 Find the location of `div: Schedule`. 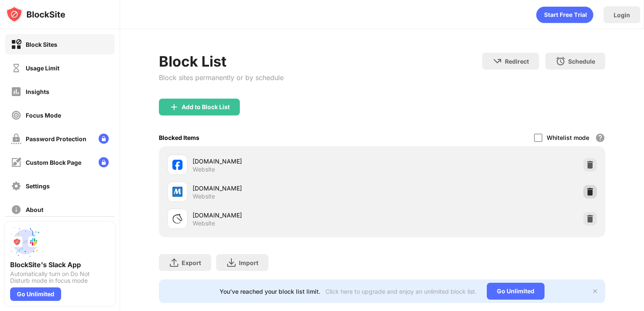

div: Schedule is located at coordinates (581, 61).